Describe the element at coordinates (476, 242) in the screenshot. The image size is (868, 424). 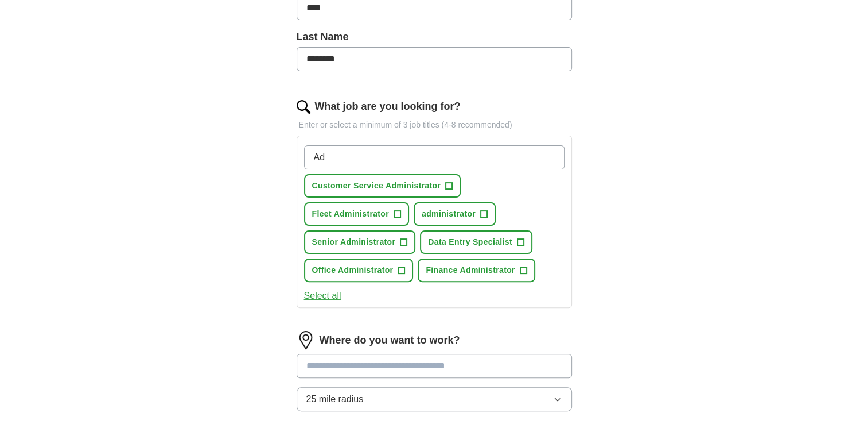
I see `button: Data Entry Specialist` at that location.